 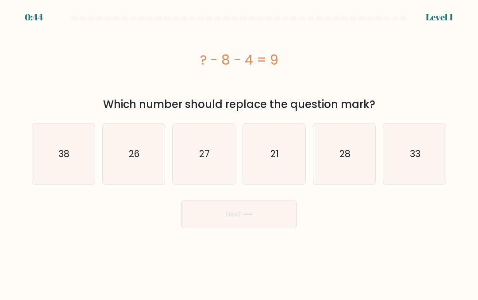 I want to click on text: 33, so click(x=415, y=154).